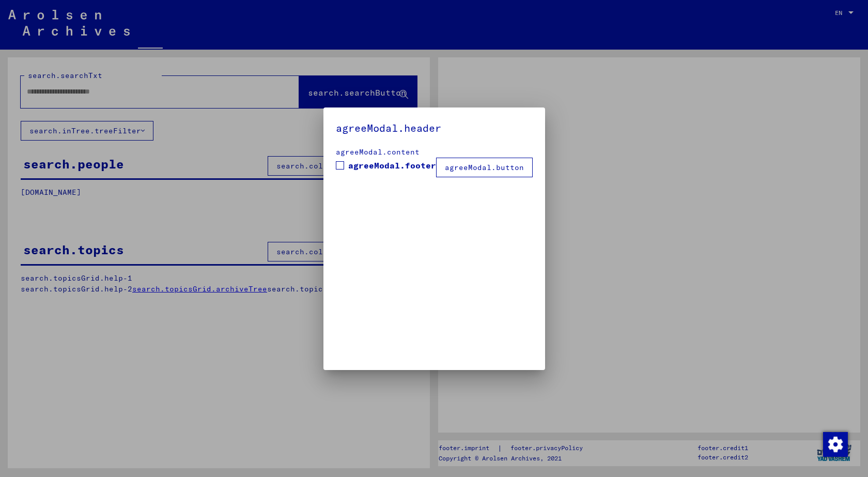 Image resolution: width=868 pixels, height=477 pixels. Describe the element at coordinates (434, 152) in the screenshot. I see `div: agreeModal.content` at that location.